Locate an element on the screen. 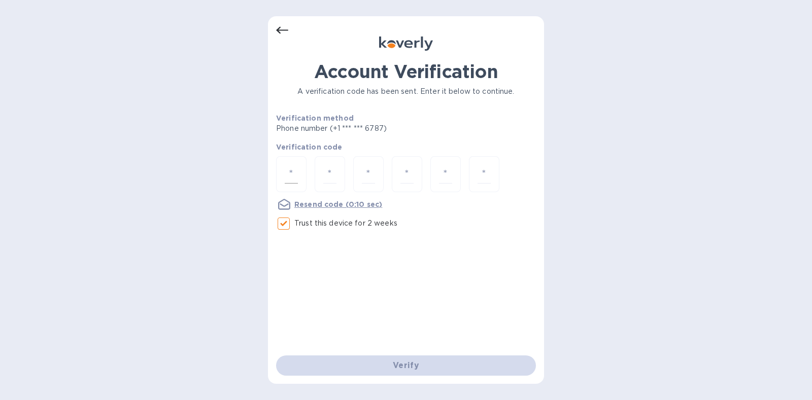 The width and height of the screenshot is (812, 400). p: Verification code is located at coordinates (406, 147).